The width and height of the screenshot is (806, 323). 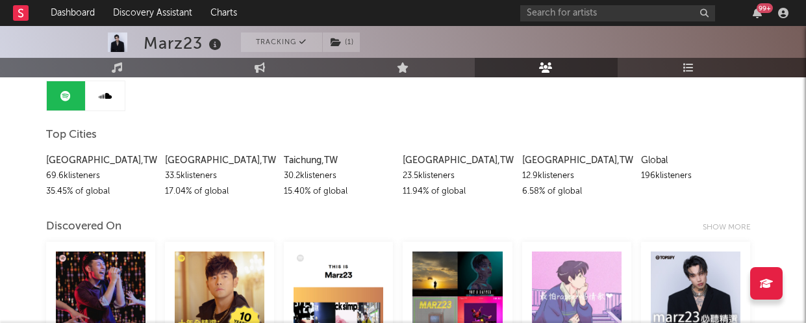 I want to click on div: Taichung , TW, so click(x=338, y=160).